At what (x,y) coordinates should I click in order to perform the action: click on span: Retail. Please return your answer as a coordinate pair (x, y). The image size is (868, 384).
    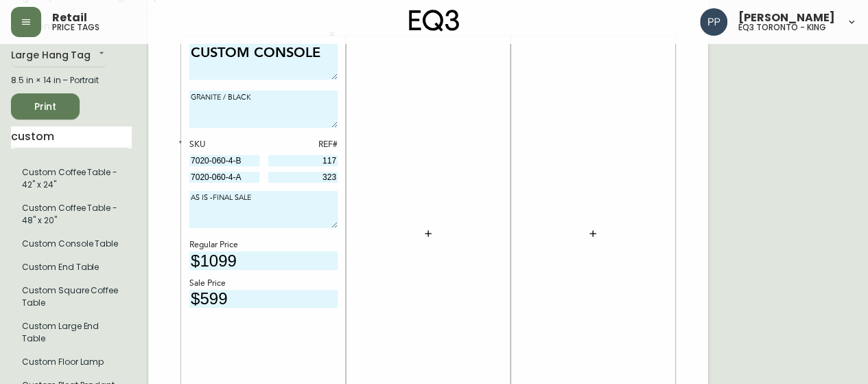
    Looking at the image, I should click on (69, 18).